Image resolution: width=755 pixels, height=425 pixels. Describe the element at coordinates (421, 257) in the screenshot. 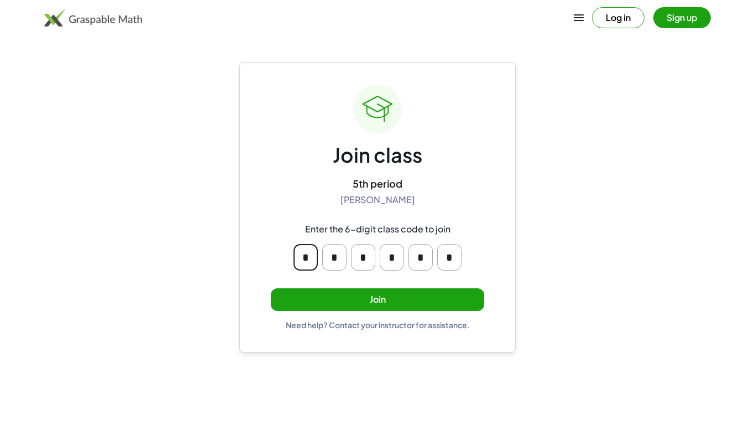

I see `input: Please enter OTP character 5` at that location.